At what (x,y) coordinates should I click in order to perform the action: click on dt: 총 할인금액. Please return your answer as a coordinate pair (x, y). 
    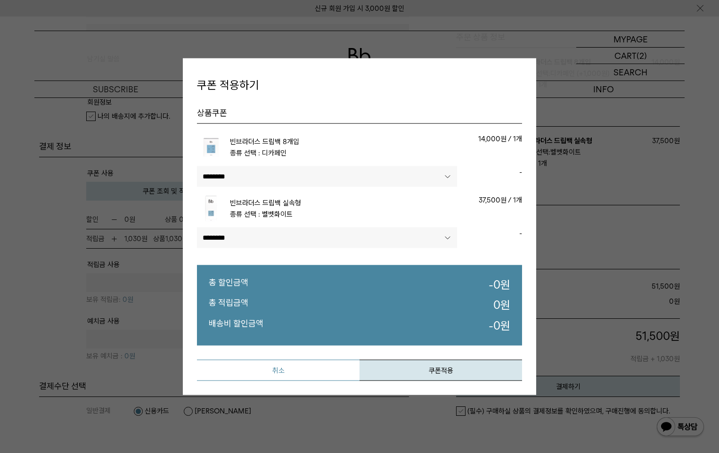
    Looking at the image, I should click on (228, 285).